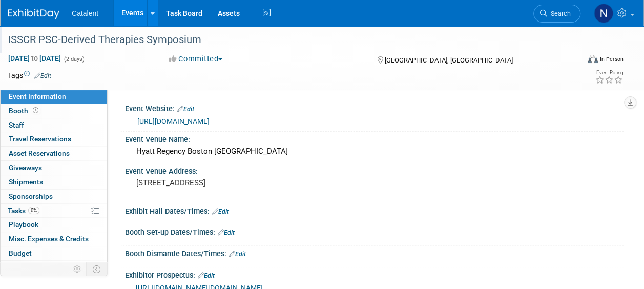  Describe the element at coordinates (53, 96) in the screenshot. I see `a: Event Information` at that location.